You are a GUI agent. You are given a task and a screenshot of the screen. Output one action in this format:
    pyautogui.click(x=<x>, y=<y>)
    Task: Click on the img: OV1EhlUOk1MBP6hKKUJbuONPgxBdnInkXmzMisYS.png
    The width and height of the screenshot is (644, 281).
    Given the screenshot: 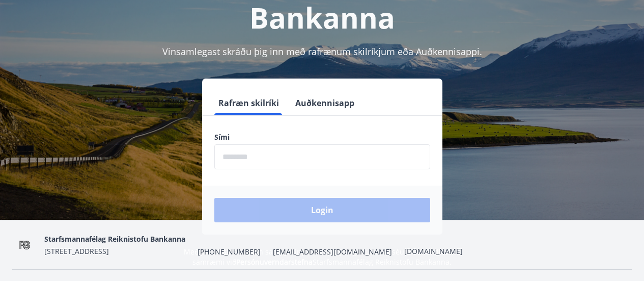 What is the action you would take?
    pyautogui.click(x=24, y=244)
    